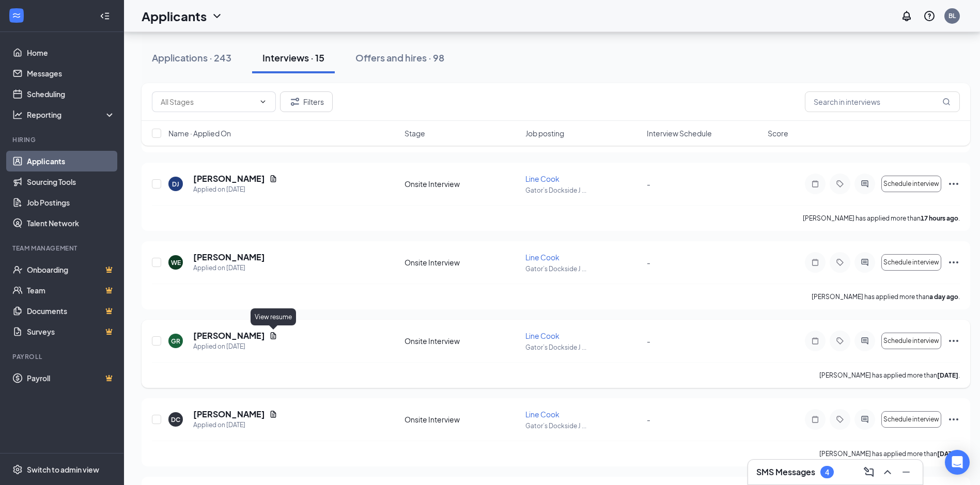  I want to click on span: Name · Applied On, so click(199, 133).